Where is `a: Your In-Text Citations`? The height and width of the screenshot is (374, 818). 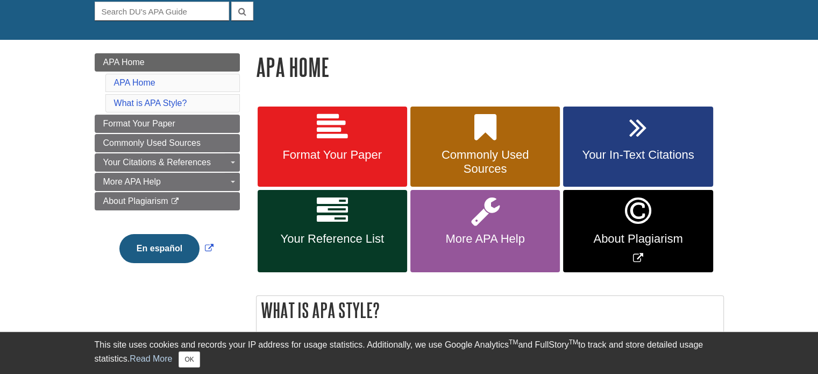
a: Your In-Text Citations is located at coordinates (638, 147).